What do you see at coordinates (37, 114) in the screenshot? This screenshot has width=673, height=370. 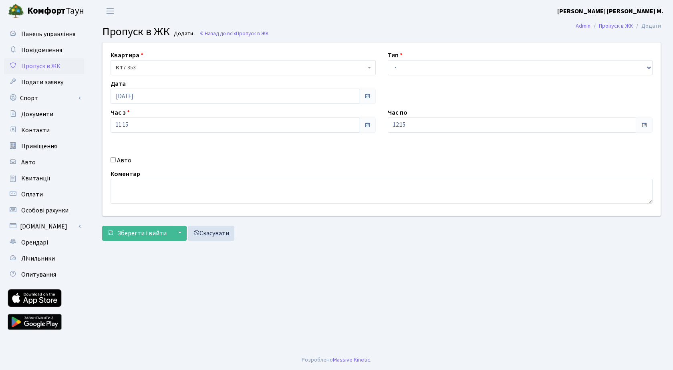 I see `span: Документи` at bounding box center [37, 114].